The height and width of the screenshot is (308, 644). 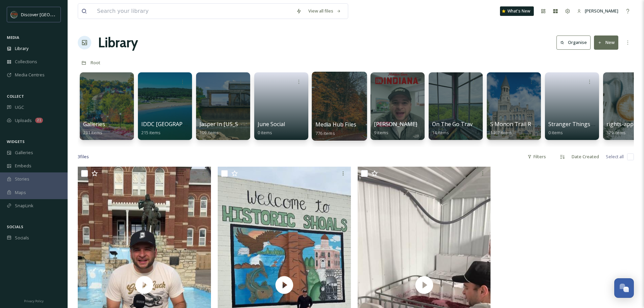 What do you see at coordinates (20, 192) in the screenshot?
I see `span: Maps` at bounding box center [20, 192].